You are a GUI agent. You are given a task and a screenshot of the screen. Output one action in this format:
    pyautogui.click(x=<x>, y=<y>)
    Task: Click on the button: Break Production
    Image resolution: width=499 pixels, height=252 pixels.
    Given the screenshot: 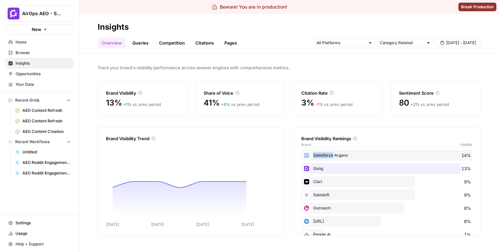 What is the action you would take?
    pyautogui.click(x=478, y=7)
    